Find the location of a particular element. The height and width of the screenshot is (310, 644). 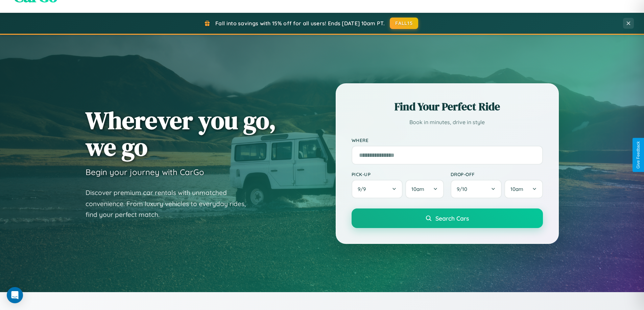

p: Book in minutes, drive in style is located at coordinates (447, 122).